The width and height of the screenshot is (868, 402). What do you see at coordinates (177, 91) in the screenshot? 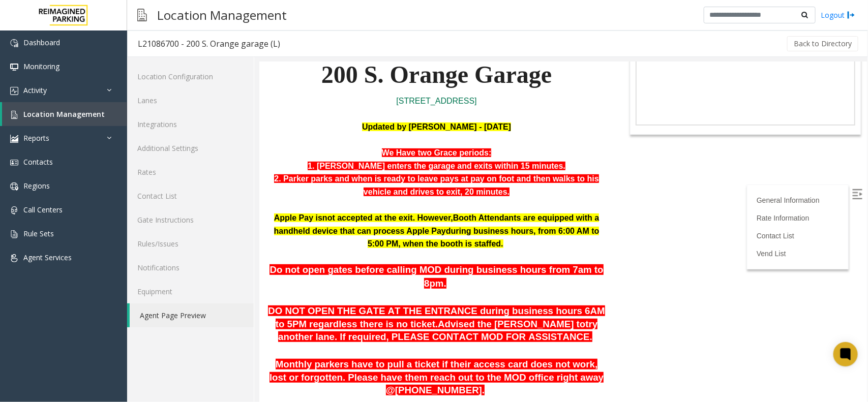
I see `font: We Have two Grace periods:` at bounding box center [177, 91].